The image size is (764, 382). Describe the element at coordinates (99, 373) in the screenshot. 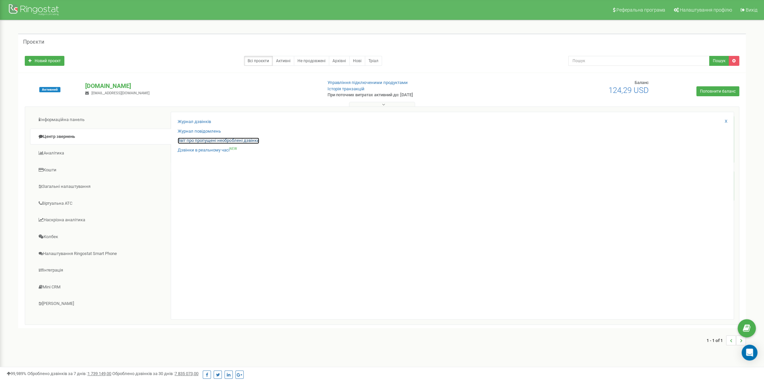

I see `u: 1 739 149,00` at that location.